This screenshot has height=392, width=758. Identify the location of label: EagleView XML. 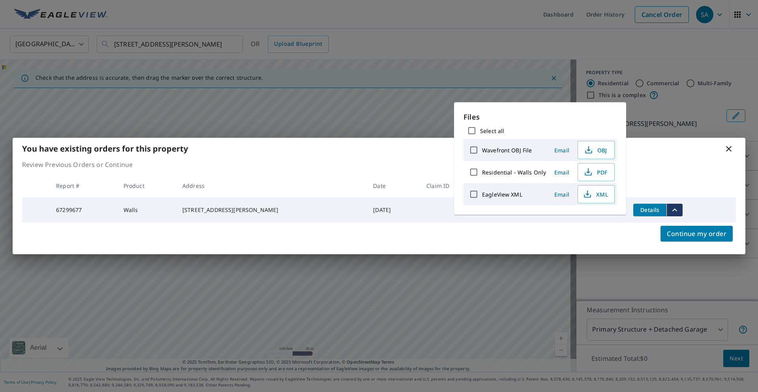
(502, 194).